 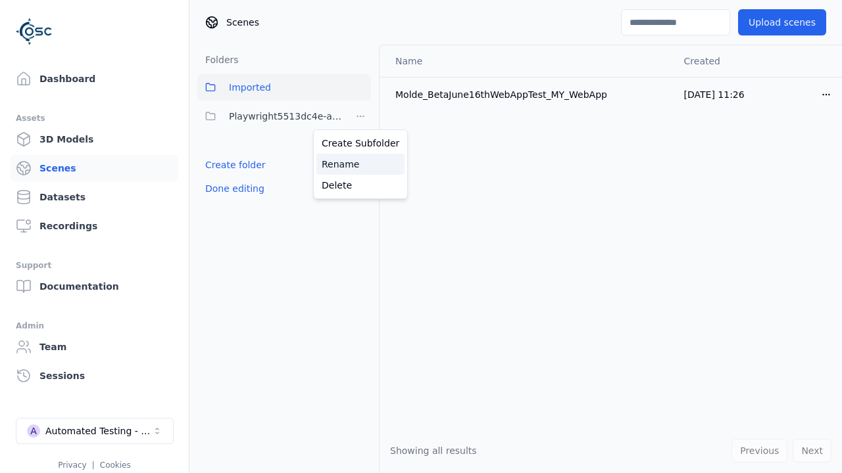 I want to click on div: Delete, so click(x=360, y=185).